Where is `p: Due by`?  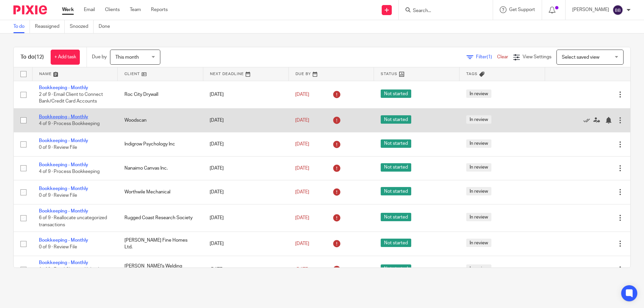 p: Due by is located at coordinates (99, 57).